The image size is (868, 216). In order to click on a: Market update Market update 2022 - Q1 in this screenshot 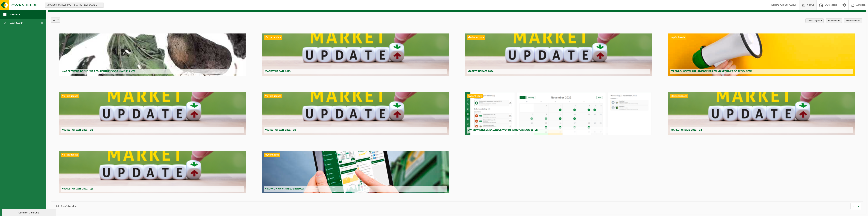, I will do `click(152, 172)`.